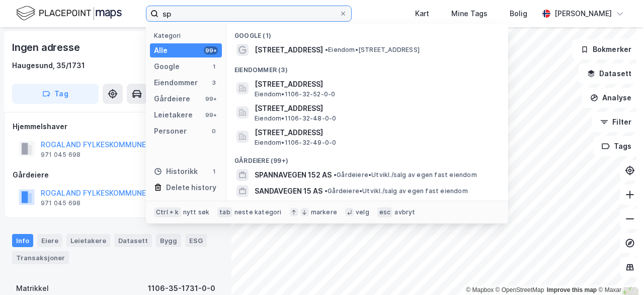 This screenshot has height=295, width=644. Describe the element at coordinates (258, 212) in the screenshot. I see `div: neste kategori` at that location.